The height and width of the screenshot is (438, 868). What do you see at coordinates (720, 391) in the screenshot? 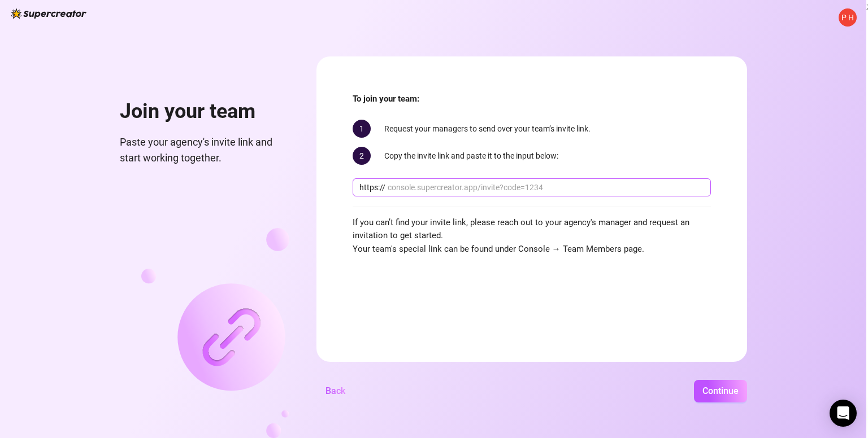
I see `button: Continue` at bounding box center [720, 391].